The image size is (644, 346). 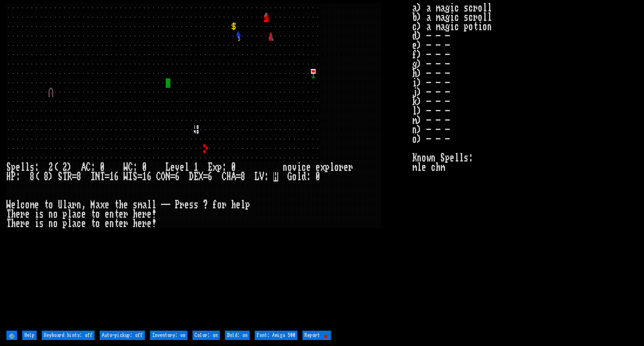 What do you see at coordinates (144, 167) in the screenshot?
I see `div: 0` at bounding box center [144, 167].